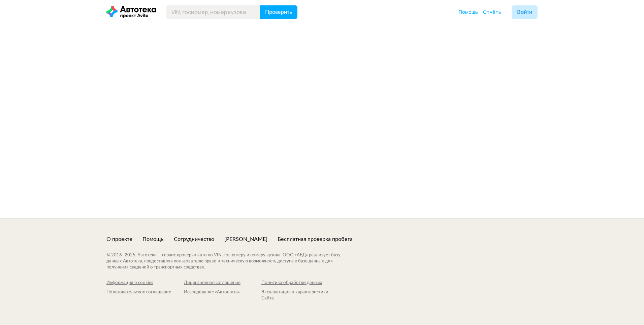  I want to click on a: Эксплуатация и характеристики Сайта, so click(300, 296).